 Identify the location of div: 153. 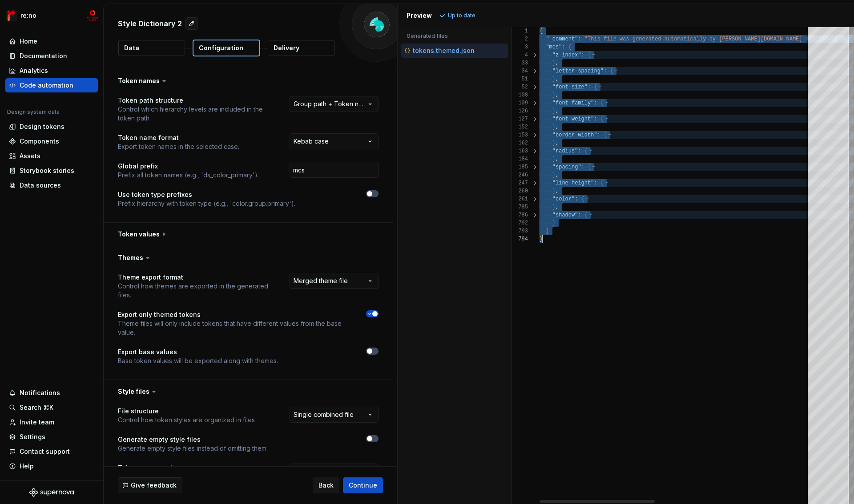
(520, 135).